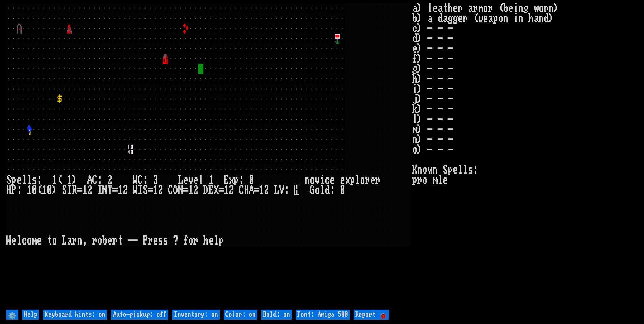 This screenshot has width=644, height=324. I want to click on div: h, so click(206, 241).